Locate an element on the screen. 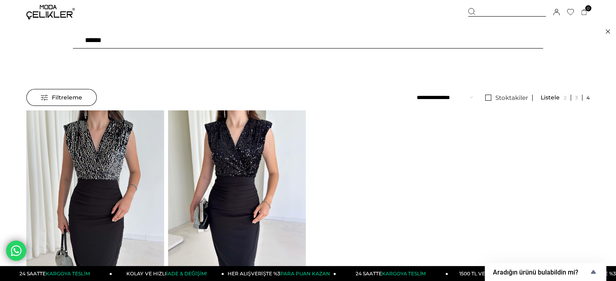 This screenshot has height=281, width=616. span: Stoktakiler is located at coordinates (511, 98).